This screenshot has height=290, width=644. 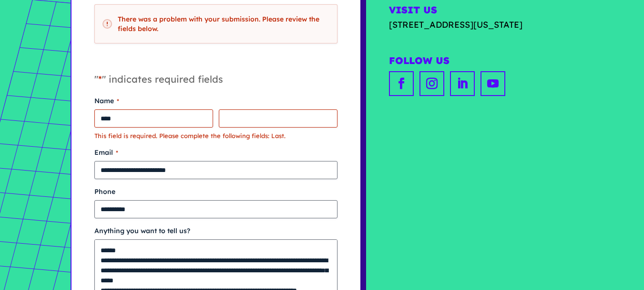 I want to click on a: facebook, so click(x=401, y=84).